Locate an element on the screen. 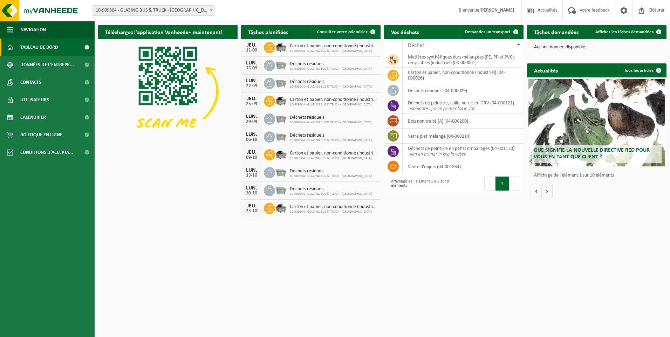  span: Navigation is located at coordinates (33, 30).